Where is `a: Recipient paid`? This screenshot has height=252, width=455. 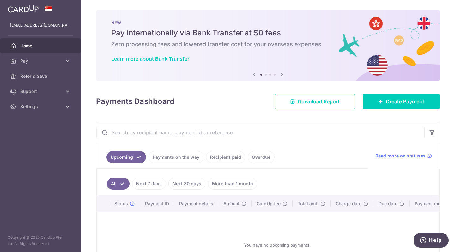
a: Recipient paid is located at coordinates (226, 157).